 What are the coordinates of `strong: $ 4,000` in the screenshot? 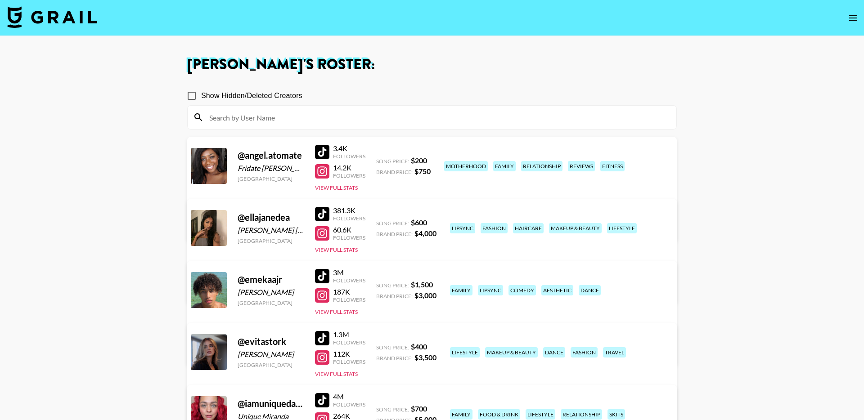 It's located at (425, 233).